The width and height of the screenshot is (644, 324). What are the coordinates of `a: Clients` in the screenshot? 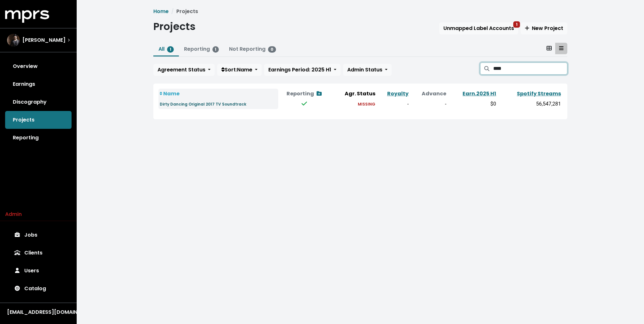 It's located at (38, 253).